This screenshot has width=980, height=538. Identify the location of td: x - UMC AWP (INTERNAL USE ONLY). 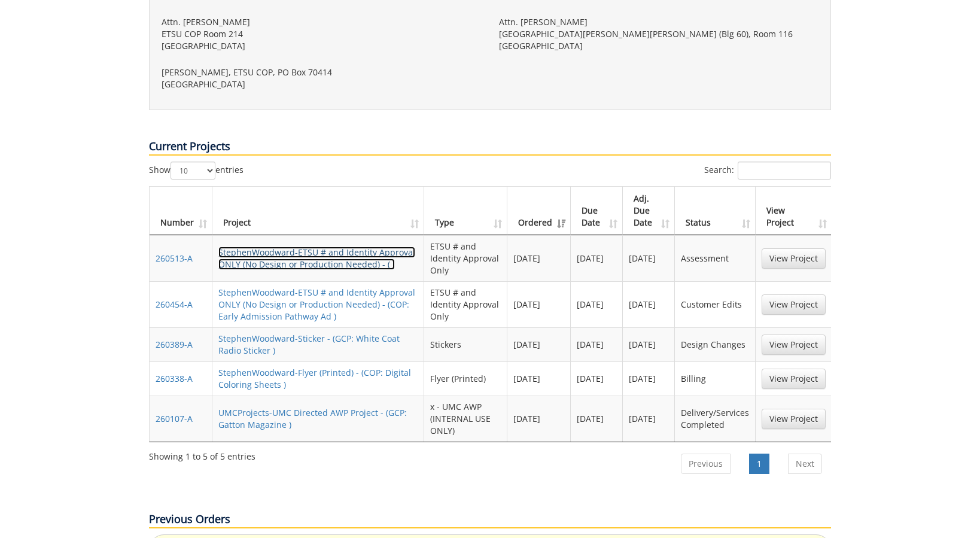
(465, 418).